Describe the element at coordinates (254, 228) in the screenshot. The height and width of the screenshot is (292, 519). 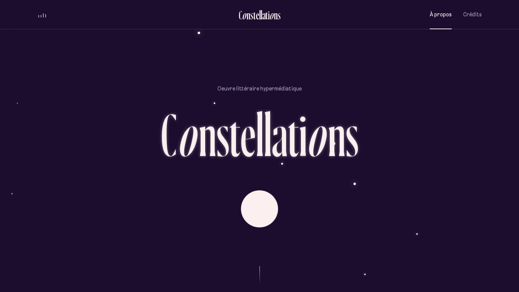
I see `div: p` at that location.